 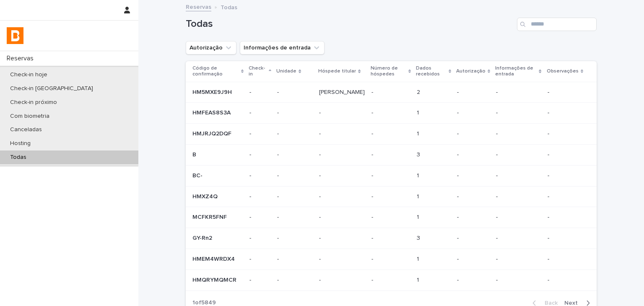 I want to click on tr: HMXZ4QHMXZ4Q --- -- -- 11 ---, so click(x=391, y=197).